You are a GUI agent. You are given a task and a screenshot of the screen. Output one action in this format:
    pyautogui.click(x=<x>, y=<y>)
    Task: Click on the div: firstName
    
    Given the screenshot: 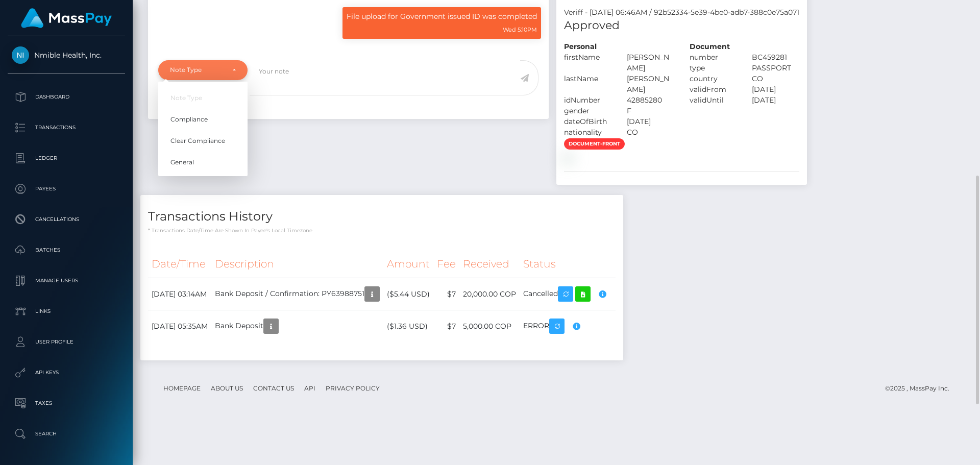 What is the action you would take?
    pyautogui.click(x=587, y=63)
    